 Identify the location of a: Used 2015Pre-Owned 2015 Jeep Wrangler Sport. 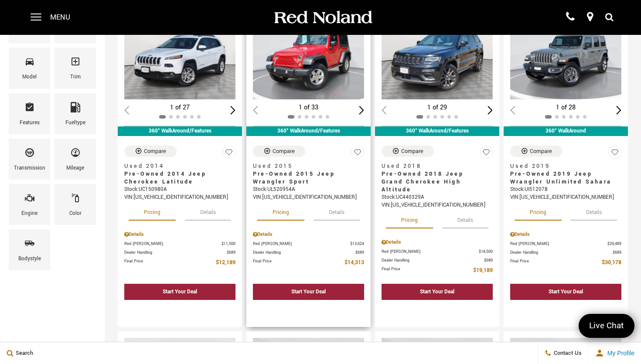
(308, 174).